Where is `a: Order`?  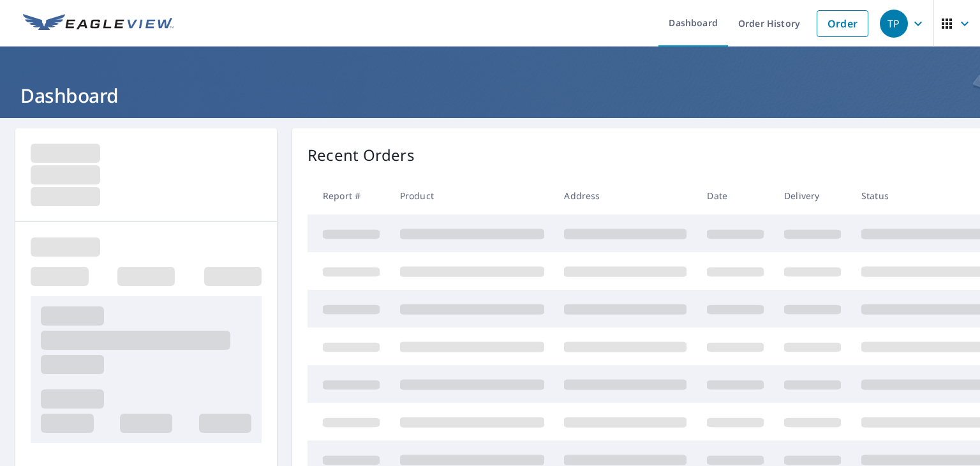 a: Order is located at coordinates (843, 23).